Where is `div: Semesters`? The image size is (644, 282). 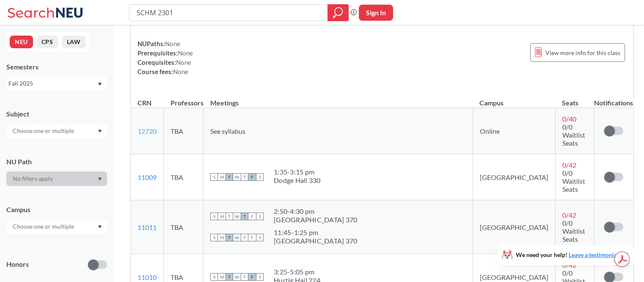
div: Semesters is located at coordinates (57, 67).